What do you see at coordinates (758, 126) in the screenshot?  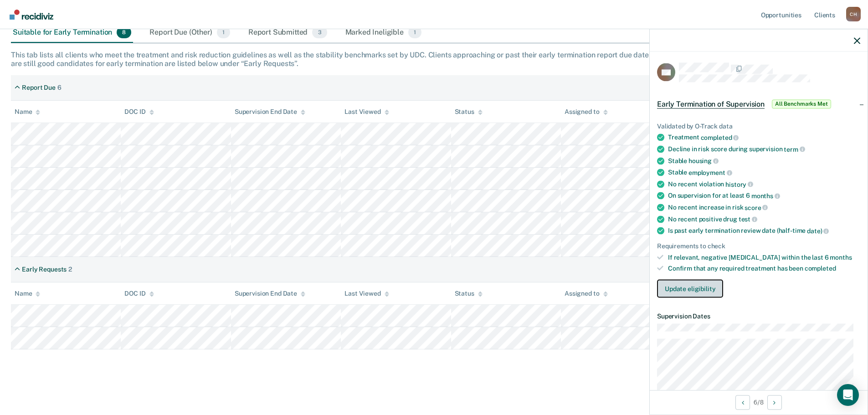 I see `div: Validated by O-Track data` at bounding box center [758, 126].